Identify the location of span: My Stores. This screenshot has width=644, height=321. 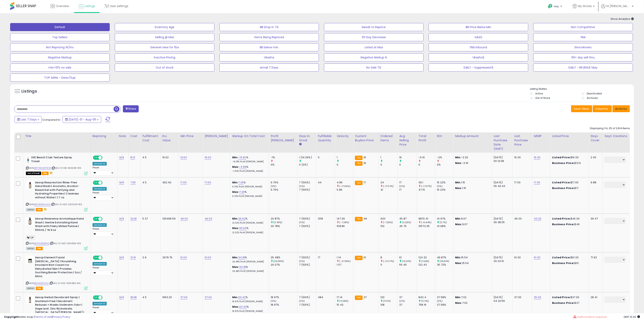
(585, 6).